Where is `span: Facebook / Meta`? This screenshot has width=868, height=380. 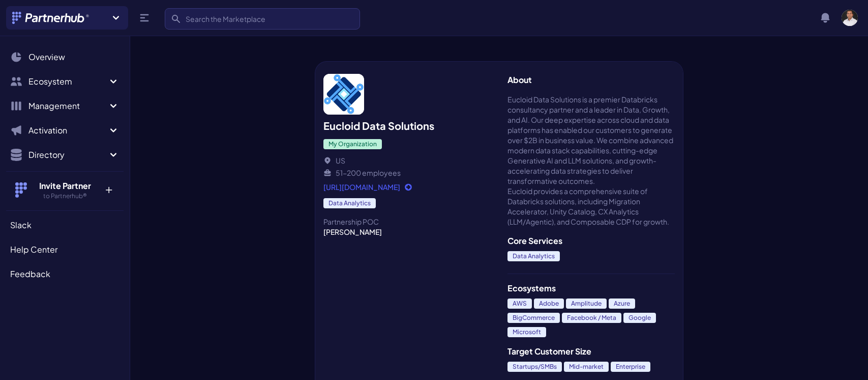 span: Facebook / Meta is located at coordinates (591, 317).